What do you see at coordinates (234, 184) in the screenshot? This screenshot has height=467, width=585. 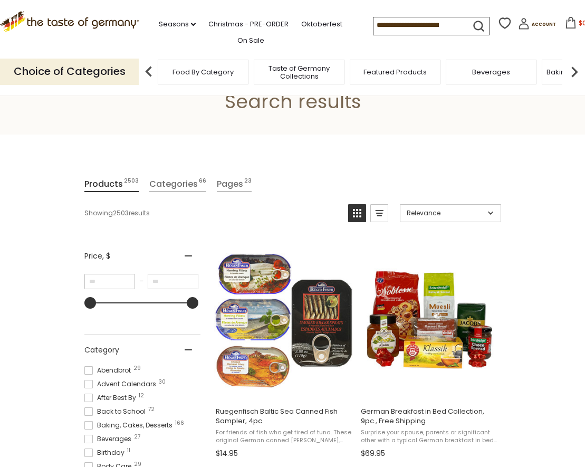 I see `a: View Pages Tab` at bounding box center [234, 184].